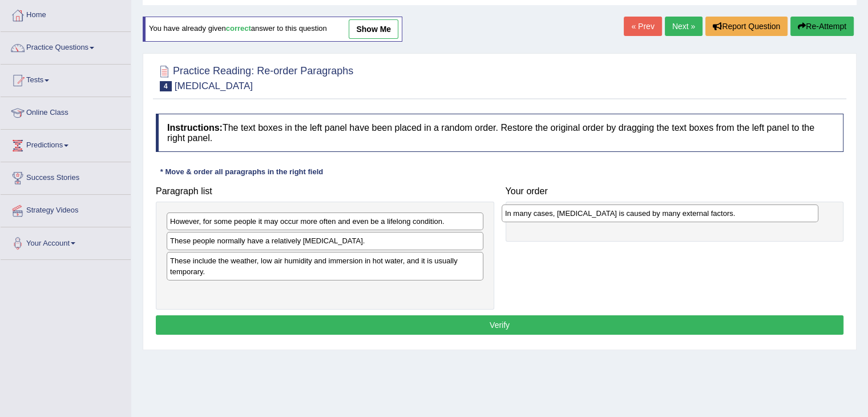 This screenshot has height=417, width=868. What do you see at coordinates (325, 266) in the screenshot?
I see `div: These include the weather, low air humidity and immersion in hot water, and it is usually temporary.` at bounding box center [325, 266].